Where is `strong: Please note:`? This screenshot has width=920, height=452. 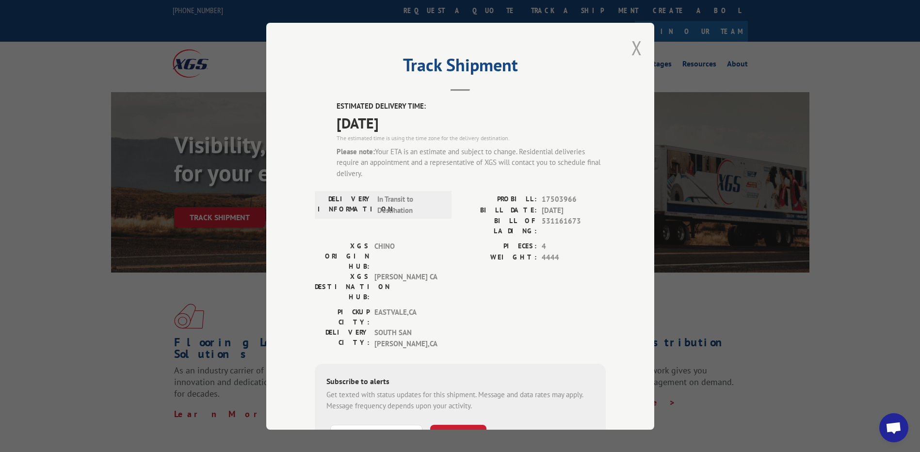 strong: Please note: is located at coordinates (355, 151).